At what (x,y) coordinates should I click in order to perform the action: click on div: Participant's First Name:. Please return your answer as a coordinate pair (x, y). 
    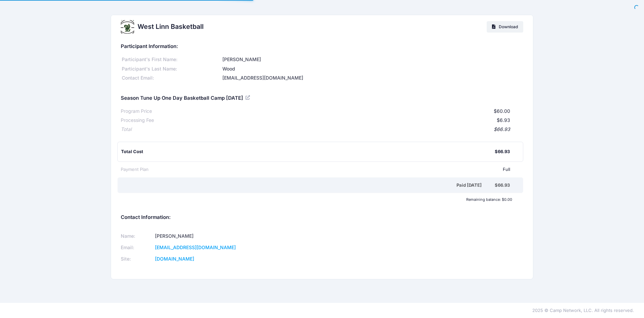
    Looking at the image, I should click on (171, 60).